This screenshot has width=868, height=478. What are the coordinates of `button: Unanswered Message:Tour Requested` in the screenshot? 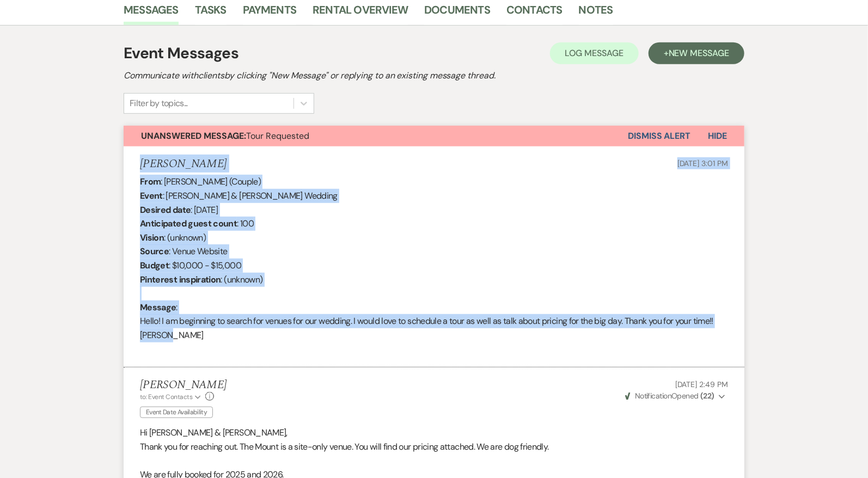 It's located at (376, 136).